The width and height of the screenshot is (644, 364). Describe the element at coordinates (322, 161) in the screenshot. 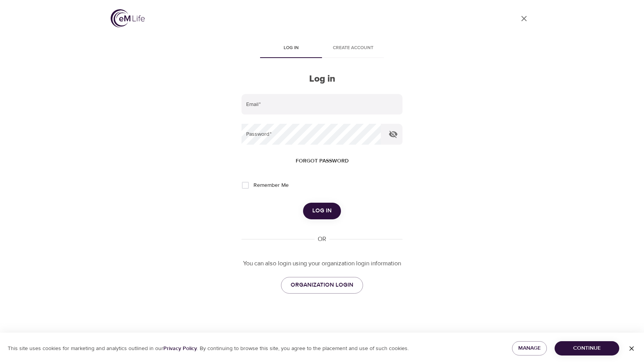

I see `button: Forgot password` at that location.